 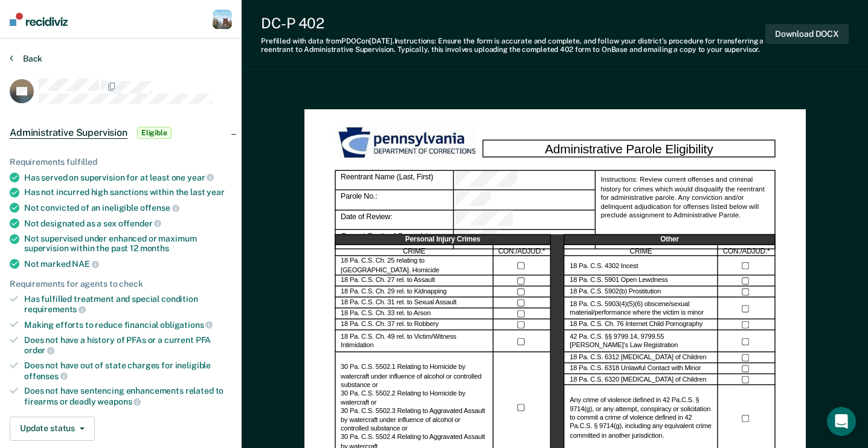 What do you see at coordinates (154, 133) in the screenshot?
I see `span: Eligible` at bounding box center [154, 133].